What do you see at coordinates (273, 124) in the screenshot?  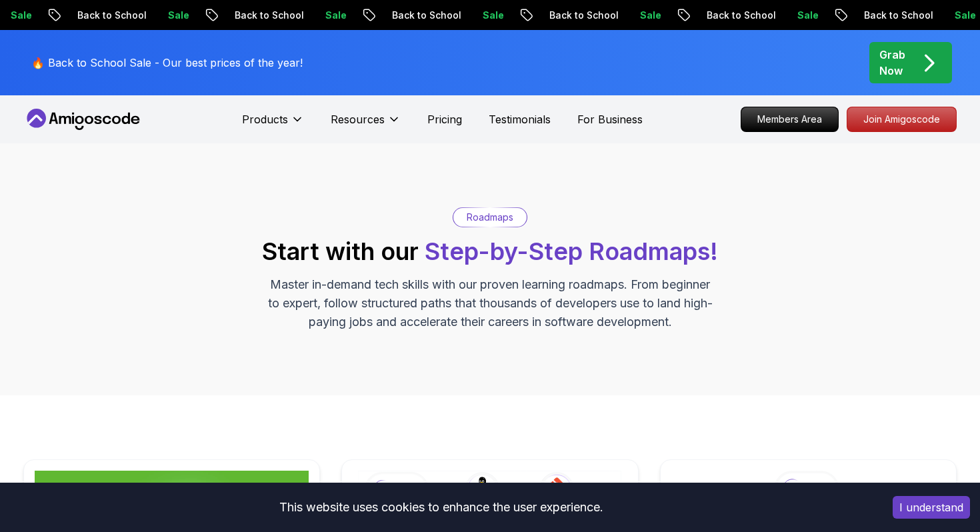 I see `button: Products` at bounding box center [273, 124].